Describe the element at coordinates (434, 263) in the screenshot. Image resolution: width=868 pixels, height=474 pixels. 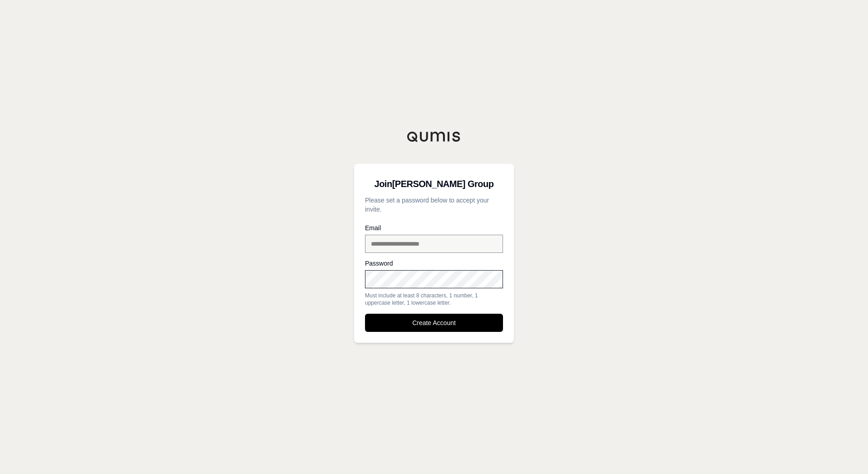
I see `label: Password` at that location.